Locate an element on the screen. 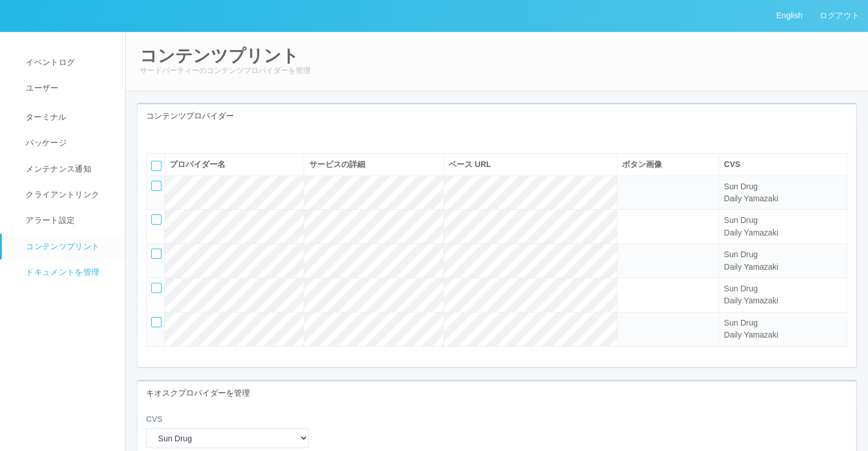 The width and height of the screenshot is (868, 451). span: ターミナル is located at coordinates (45, 117).